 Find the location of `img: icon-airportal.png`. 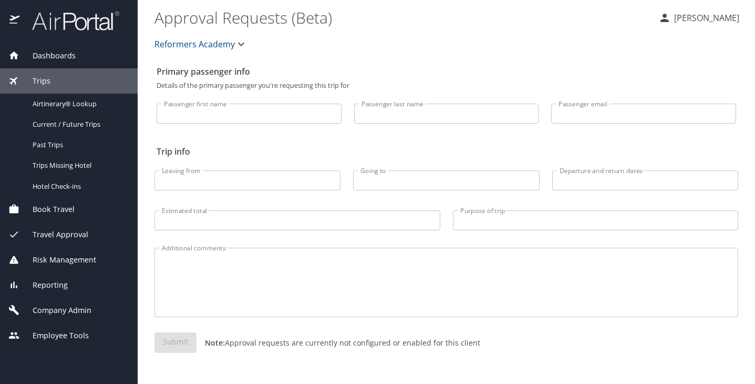

img: icon-airportal.png is located at coordinates (15, 20).